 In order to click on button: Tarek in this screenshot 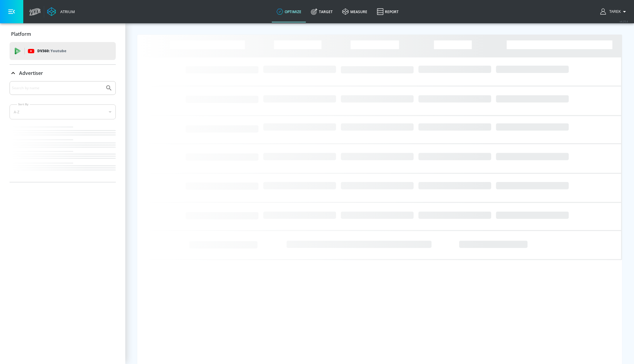, I will do `click(614, 12)`.